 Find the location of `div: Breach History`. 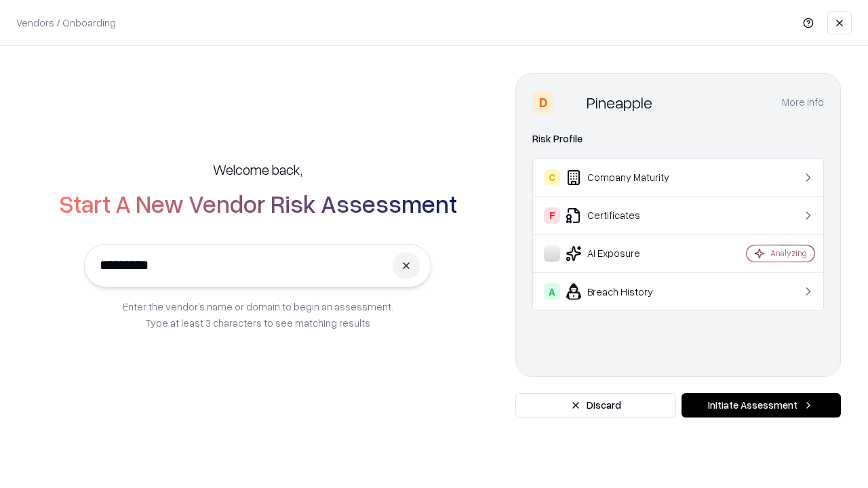

div: Breach History is located at coordinates (625, 292).